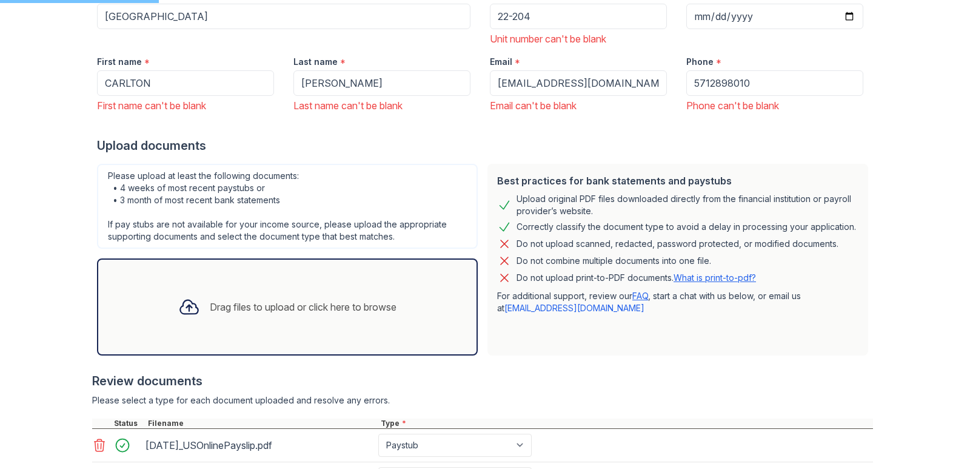 The height and width of the screenshot is (469, 970). What do you see at coordinates (641, 295) in the screenshot?
I see `a: FAQ` at bounding box center [641, 295].